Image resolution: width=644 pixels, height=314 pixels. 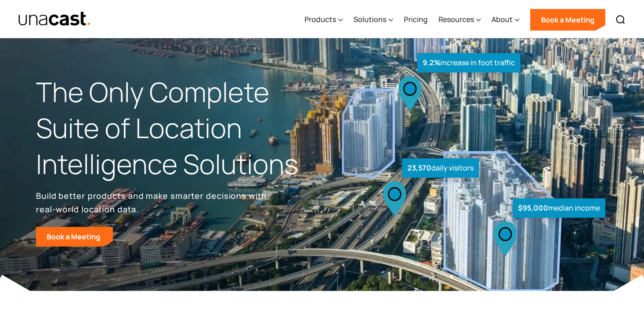 I want to click on img: Search icon, so click(x=621, y=20).